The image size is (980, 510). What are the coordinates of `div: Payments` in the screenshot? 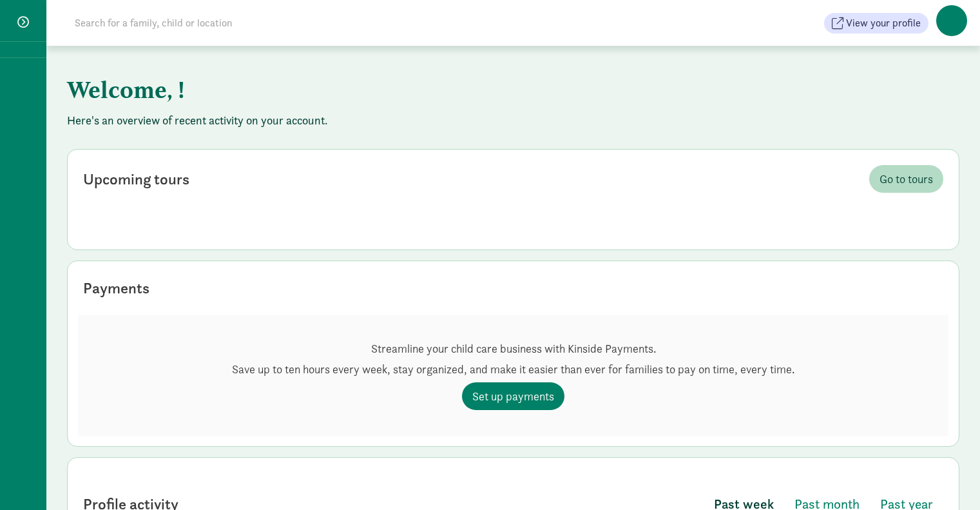 It's located at (116, 288).